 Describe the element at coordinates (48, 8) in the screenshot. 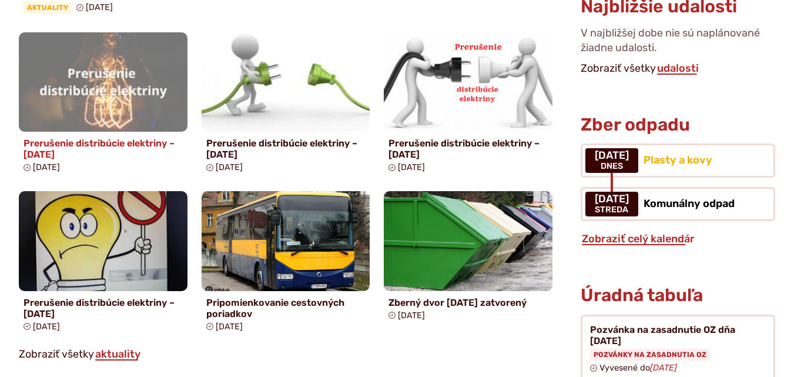

I see `span: Aktuality` at that location.